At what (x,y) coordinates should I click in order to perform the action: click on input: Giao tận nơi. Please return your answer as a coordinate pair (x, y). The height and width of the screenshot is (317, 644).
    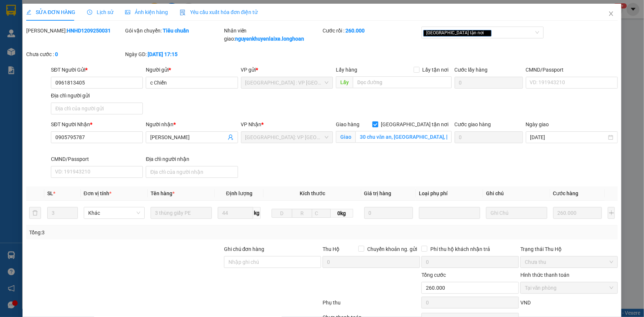
    Looking at the image, I should click on (404, 137).